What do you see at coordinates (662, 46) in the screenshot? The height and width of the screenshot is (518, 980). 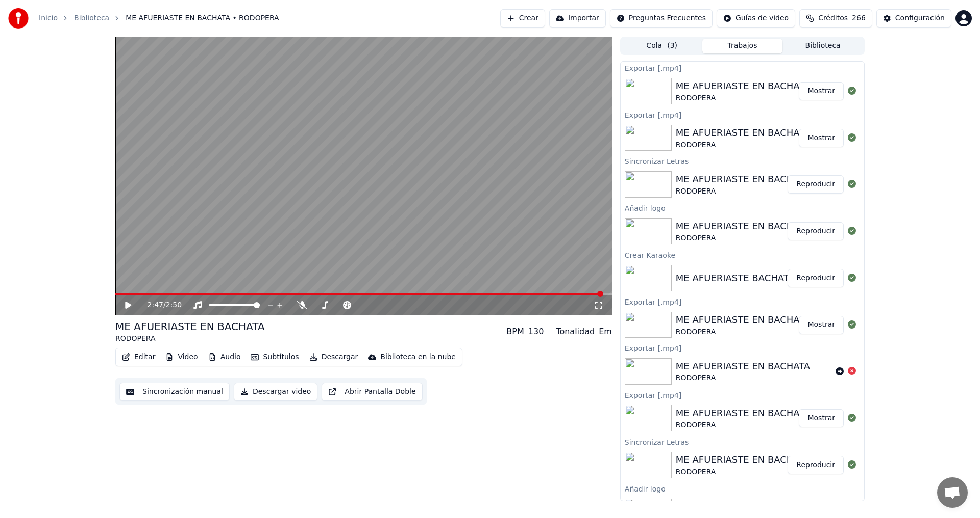 I see `button: Cola` at bounding box center [662, 46].